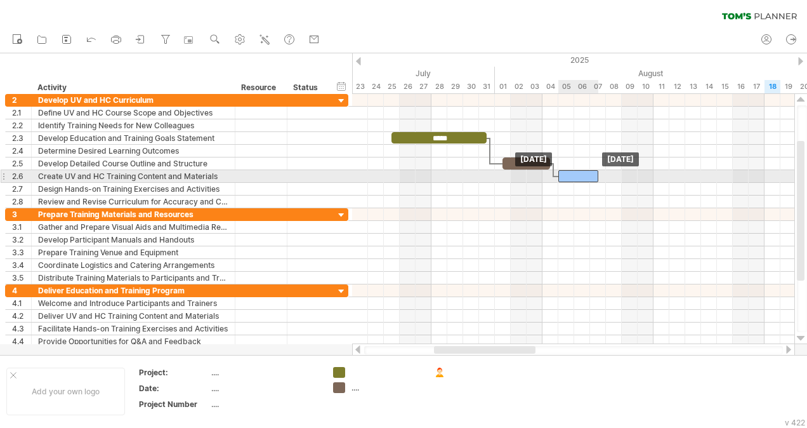 The height and width of the screenshot is (428, 807). I want to click on div: Friday, 8 August 2025, so click(614, 86).